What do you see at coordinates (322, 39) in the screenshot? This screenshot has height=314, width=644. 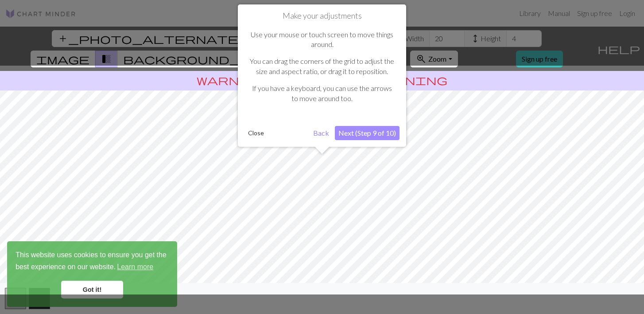 I see `p: Use your mouse or touch screen to move things around.` at bounding box center [322, 39].